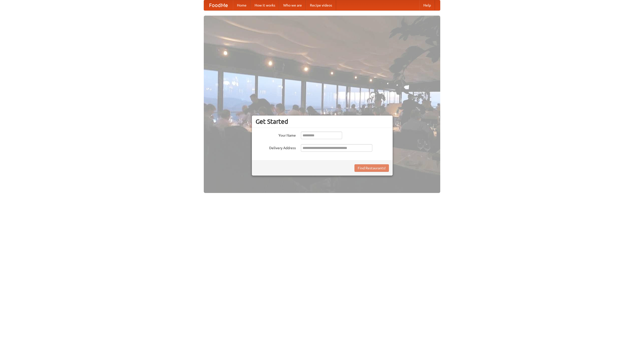 The height and width of the screenshot is (356, 644). Describe the element at coordinates (371, 168) in the screenshot. I see `button: Find Restaurants!` at that location.